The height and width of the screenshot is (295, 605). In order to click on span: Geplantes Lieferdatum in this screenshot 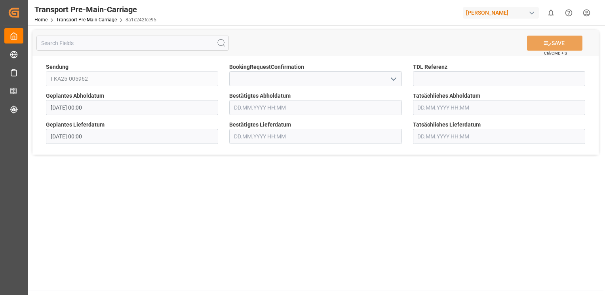, I will do `click(75, 125)`.